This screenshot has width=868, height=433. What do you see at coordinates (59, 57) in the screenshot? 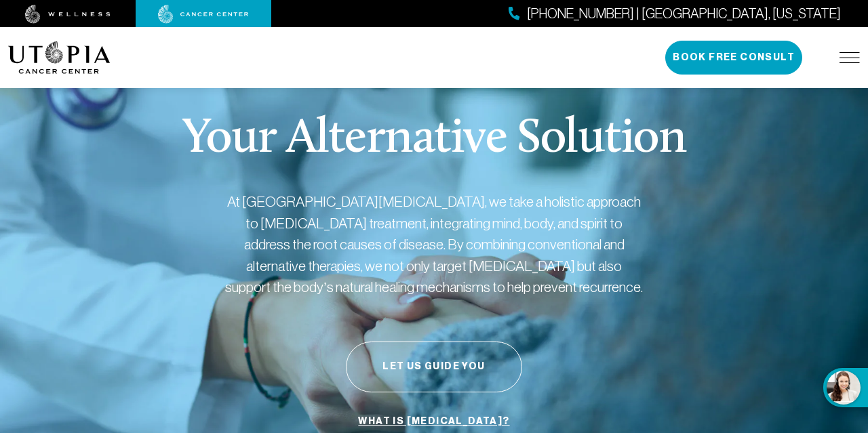
I see `img: logo` at bounding box center [59, 57].